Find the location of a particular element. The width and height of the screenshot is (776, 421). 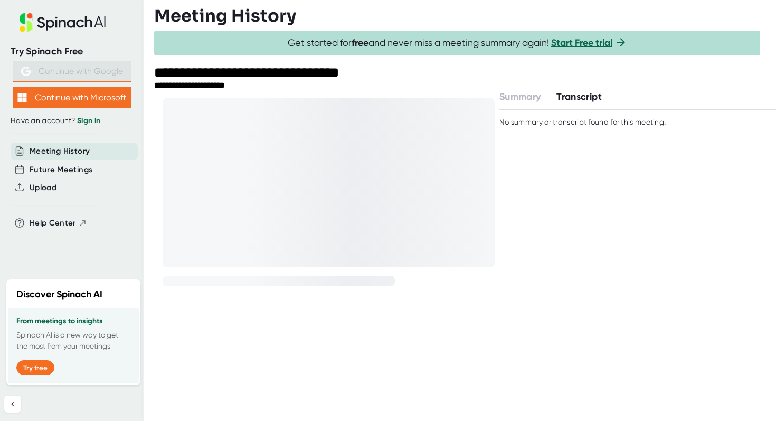

button: Meeting History is located at coordinates (60, 151).